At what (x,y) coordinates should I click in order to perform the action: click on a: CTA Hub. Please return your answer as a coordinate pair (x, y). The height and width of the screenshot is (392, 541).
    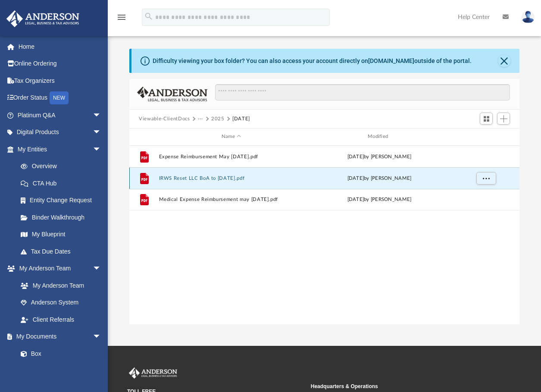
    Looking at the image, I should click on (63, 184).